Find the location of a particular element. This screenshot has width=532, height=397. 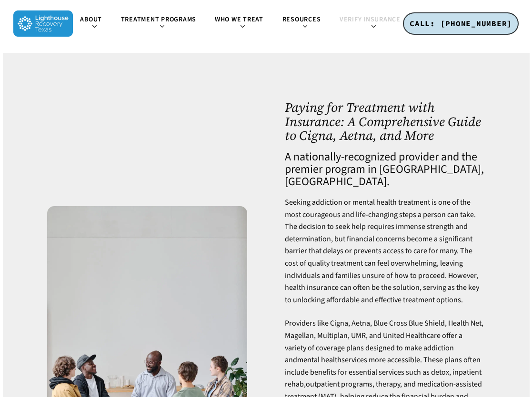

span: Treatment Programs is located at coordinates (159, 19).